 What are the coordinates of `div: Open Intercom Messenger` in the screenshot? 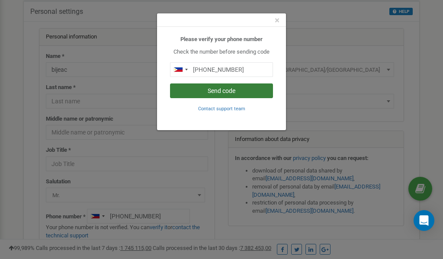 It's located at (424, 220).